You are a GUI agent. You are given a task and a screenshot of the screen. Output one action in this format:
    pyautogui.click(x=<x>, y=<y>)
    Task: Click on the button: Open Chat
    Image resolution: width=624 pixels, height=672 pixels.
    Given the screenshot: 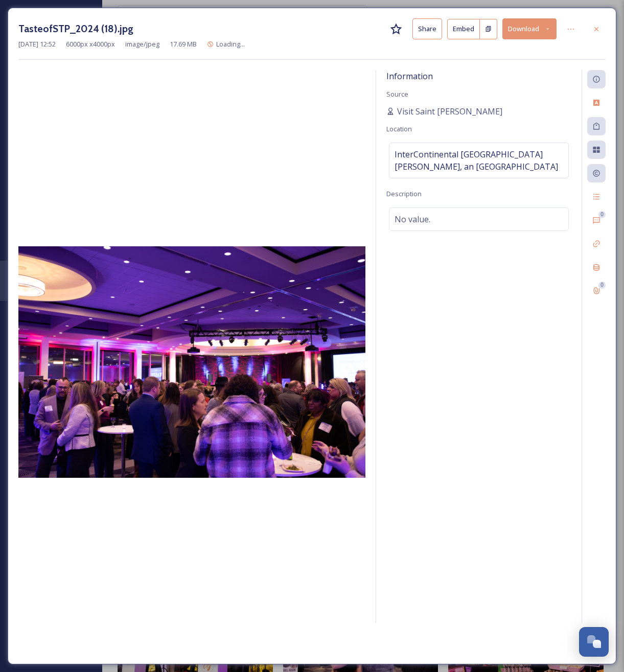 What is the action you would take?
    pyautogui.click(x=594, y=642)
    